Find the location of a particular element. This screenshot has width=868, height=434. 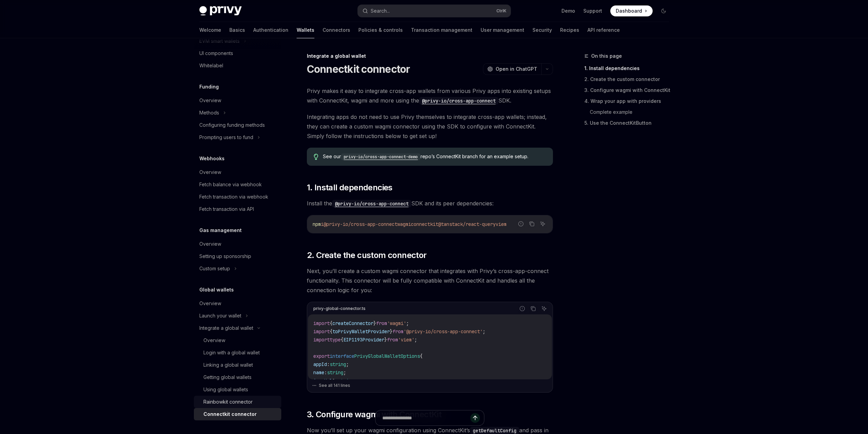

a: Welcome is located at coordinates (210, 30).